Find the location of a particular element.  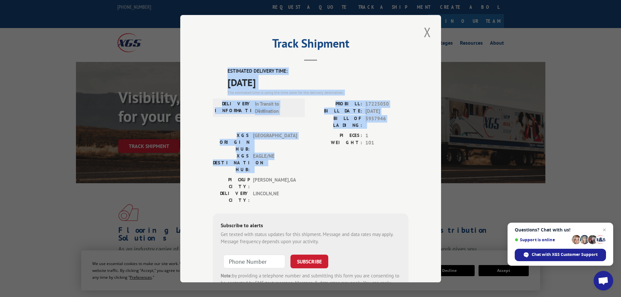

div: The estimated time is using the time zone for the delivery destination. is located at coordinates (318, 92).